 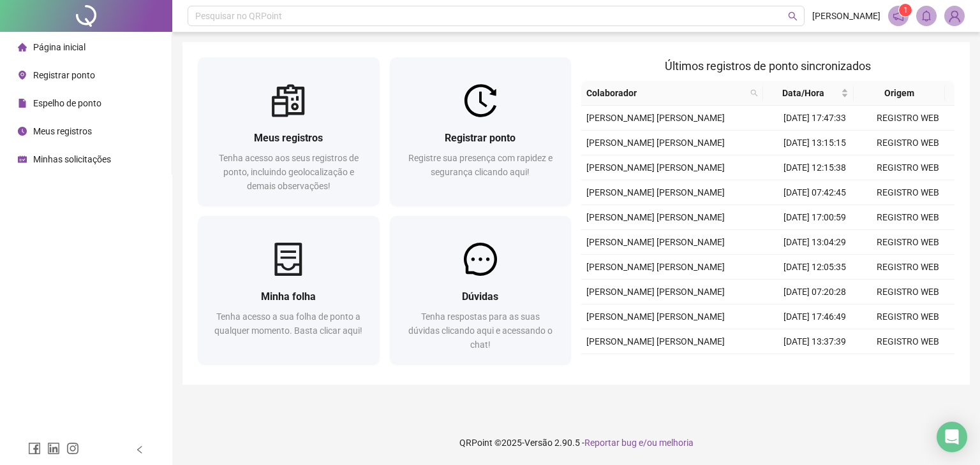 What do you see at coordinates (576, 443) in the screenshot?
I see `footer: QRPoint © 2025 - 2.90.5 -` at bounding box center [576, 443].